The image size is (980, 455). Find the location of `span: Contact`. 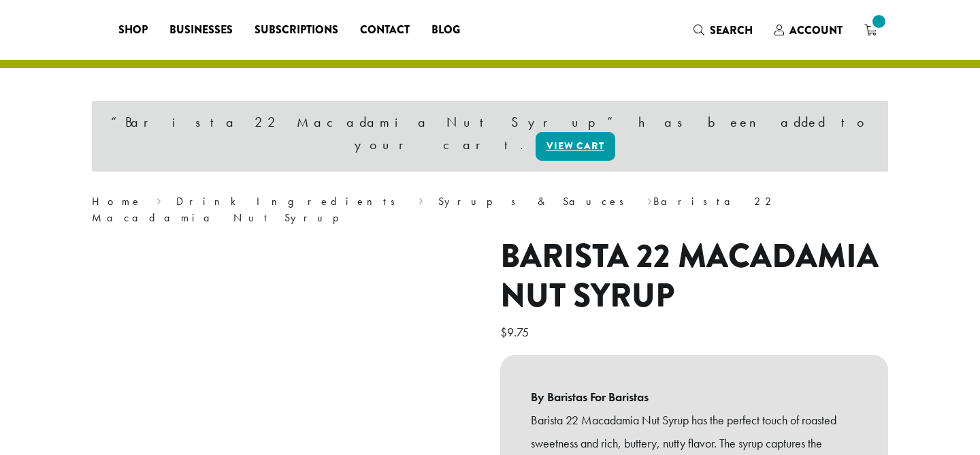

span: Contact is located at coordinates (385, 30).